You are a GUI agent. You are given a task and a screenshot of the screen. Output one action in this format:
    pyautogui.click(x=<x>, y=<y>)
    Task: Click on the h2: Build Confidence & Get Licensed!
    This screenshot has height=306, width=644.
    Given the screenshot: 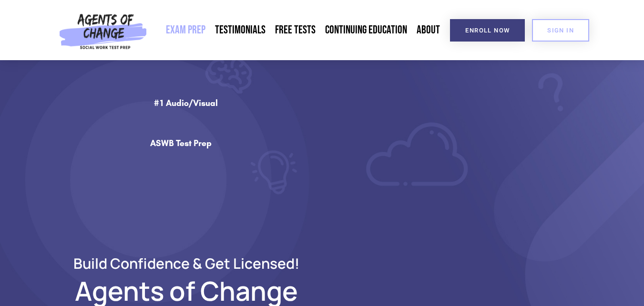 What is the action you would take?
    pyautogui.click(x=186, y=263)
    